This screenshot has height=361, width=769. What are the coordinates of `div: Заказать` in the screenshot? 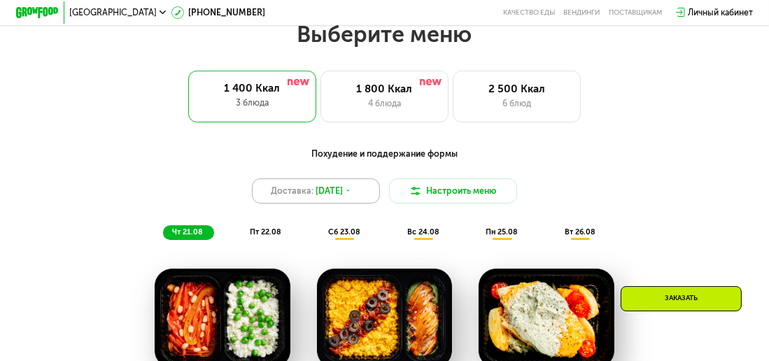 It's located at (681, 299).